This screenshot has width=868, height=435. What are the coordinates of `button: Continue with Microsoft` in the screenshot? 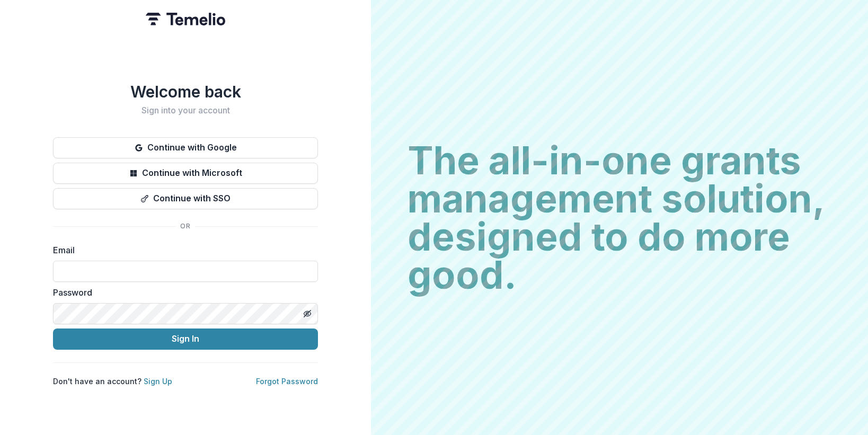 It's located at (185, 173).